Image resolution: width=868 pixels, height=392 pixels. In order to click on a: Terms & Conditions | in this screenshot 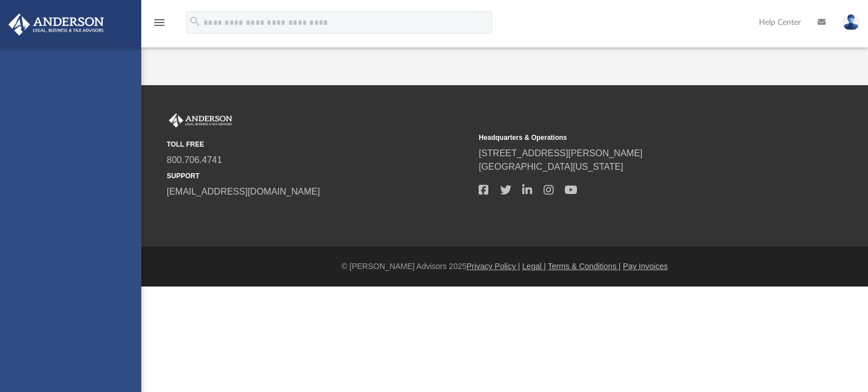, I will do `click(584, 266)`.